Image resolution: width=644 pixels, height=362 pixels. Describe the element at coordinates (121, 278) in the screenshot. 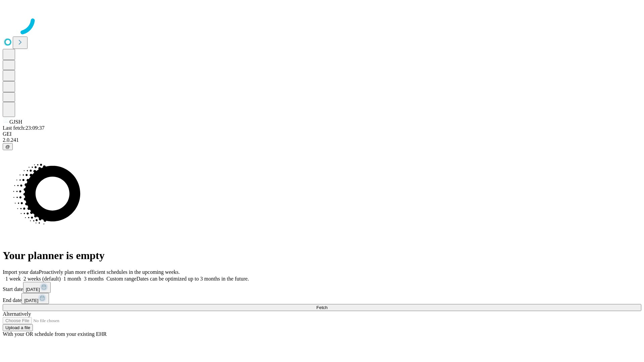

I see `span: Custom range` at that location.